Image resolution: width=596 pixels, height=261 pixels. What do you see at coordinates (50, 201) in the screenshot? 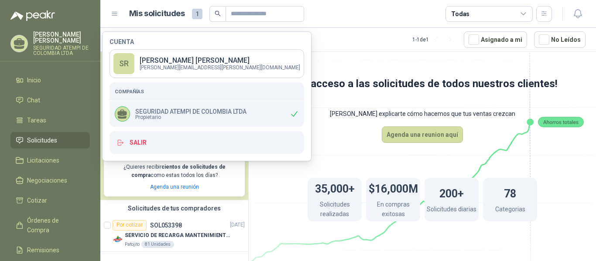
I see `a: Cotizar` at bounding box center [50, 201].